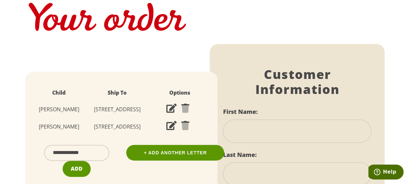  Describe the element at coordinates (175, 153) in the screenshot. I see `a: + Add Another Letter` at that location.